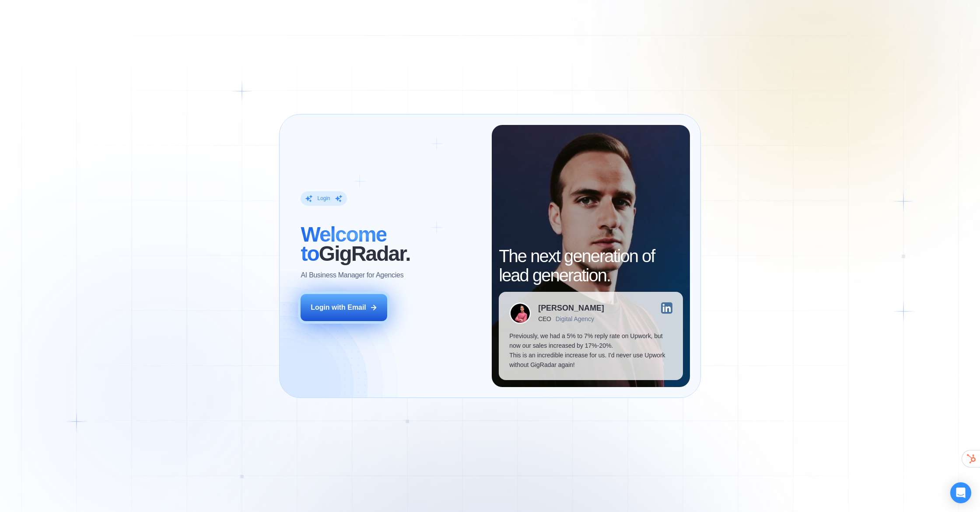 The height and width of the screenshot is (512, 980). What do you see at coordinates (323, 198) in the screenshot?
I see `div: Login` at bounding box center [323, 198].